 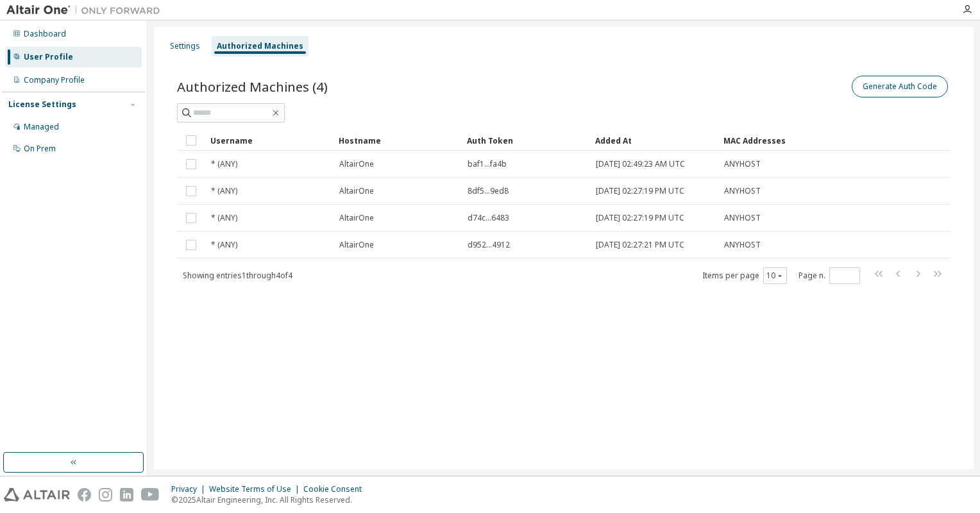 I want to click on span: Page n., so click(x=829, y=275).